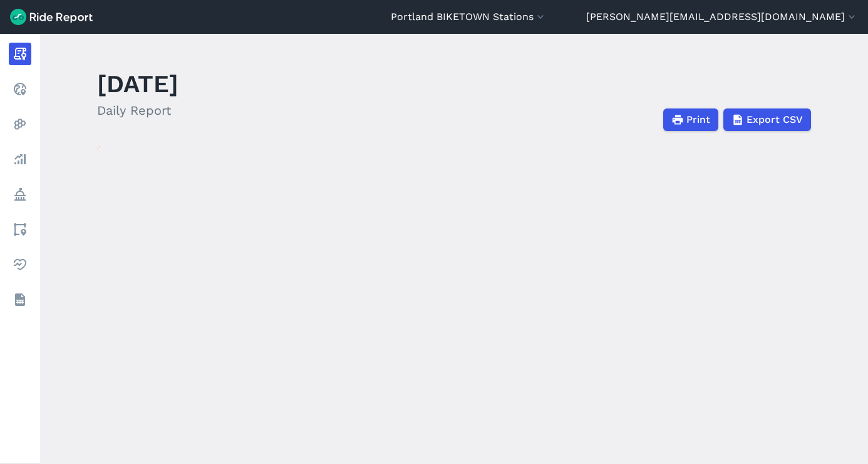 The width and height of the screenshot is (868, 464). What do you see at coordinates (20, 229) in the screenshot?
I see `a: Areas` at bounding box center [20, 229].